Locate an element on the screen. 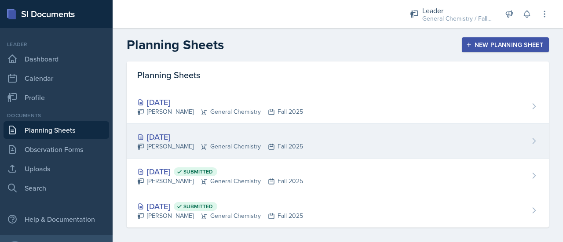 Image resolution: width=563 pixels, height=242 pixels. a: Calendar is located at coordinates (56, 78).